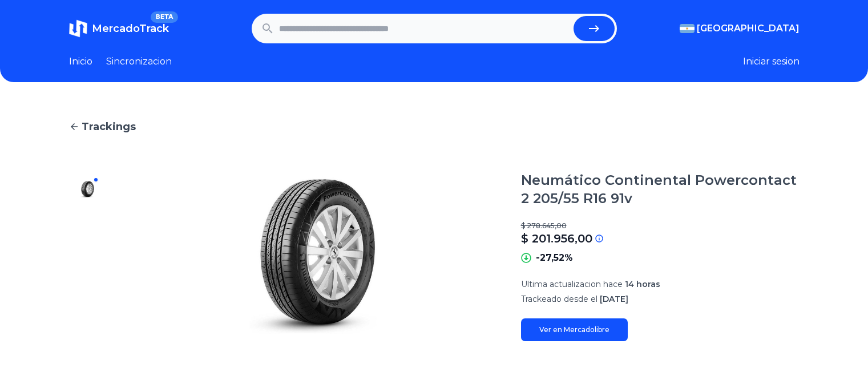  What do you see at coordinates (164, 17) in the screenshot?
I see `span: BETA` at bounding box center [164, 17].